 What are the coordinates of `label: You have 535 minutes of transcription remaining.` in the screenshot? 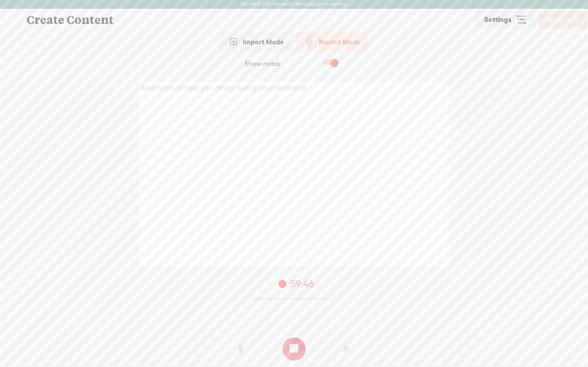 It's located at (294, 4).